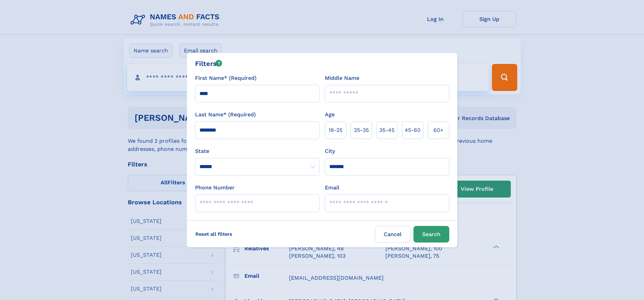 This screenshot has height=300, width=644. What do you see at coordinates (329, 115) in the screenshot?
I see `label: Age` at bounding box center [329, 115].